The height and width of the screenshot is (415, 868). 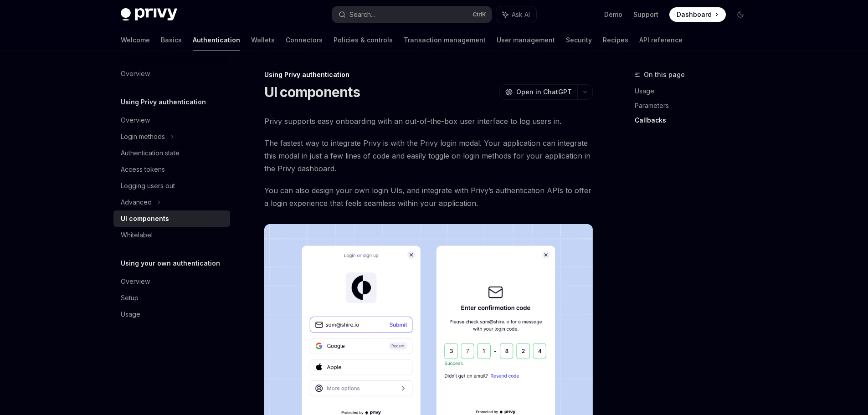 I want to click on a: Recipes, so click(x=615, y=40).